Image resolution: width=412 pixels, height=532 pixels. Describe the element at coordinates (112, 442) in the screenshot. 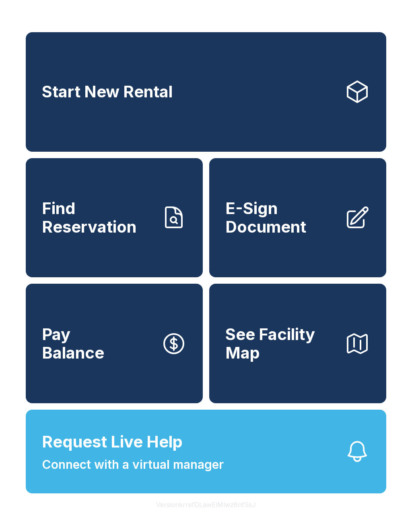

I see `span: Request Live Help` at that location.